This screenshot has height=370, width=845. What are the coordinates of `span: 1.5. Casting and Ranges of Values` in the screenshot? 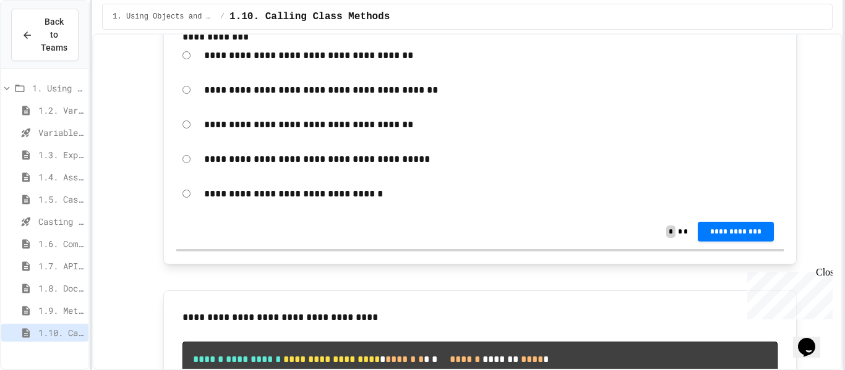 It's located at (61, 199).